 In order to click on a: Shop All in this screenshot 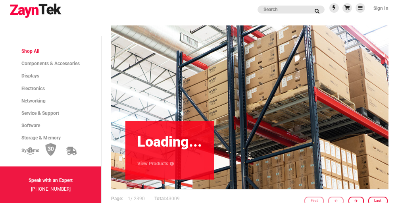, I will do `click(50, 51)`.